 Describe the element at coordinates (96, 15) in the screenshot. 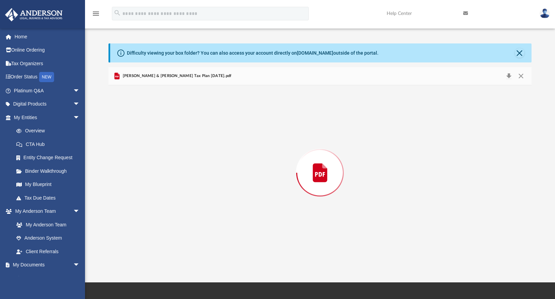

I see `a: menu` at that location.